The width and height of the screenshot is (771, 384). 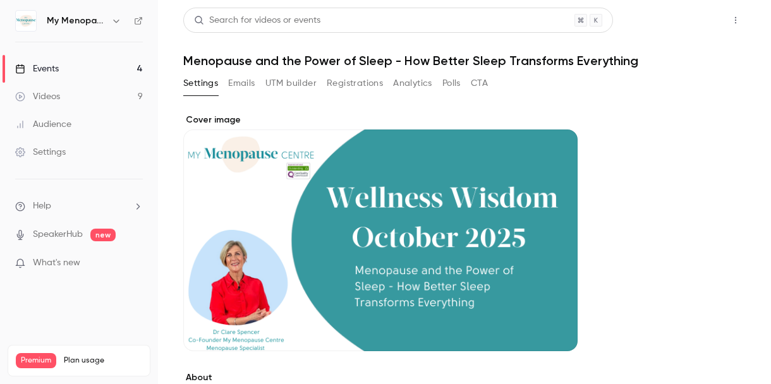 I want to click on span: Help, so click(x=42, y=206).